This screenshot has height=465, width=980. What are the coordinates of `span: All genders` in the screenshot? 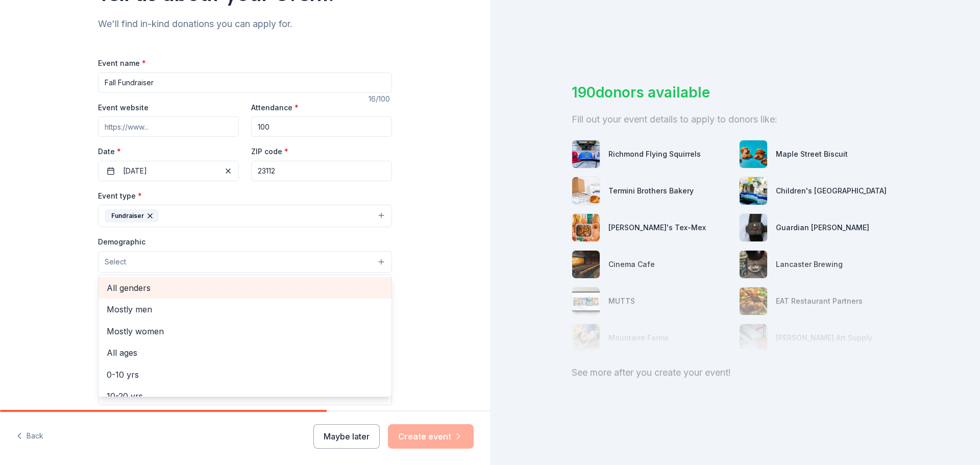 It's located at (245, 288).